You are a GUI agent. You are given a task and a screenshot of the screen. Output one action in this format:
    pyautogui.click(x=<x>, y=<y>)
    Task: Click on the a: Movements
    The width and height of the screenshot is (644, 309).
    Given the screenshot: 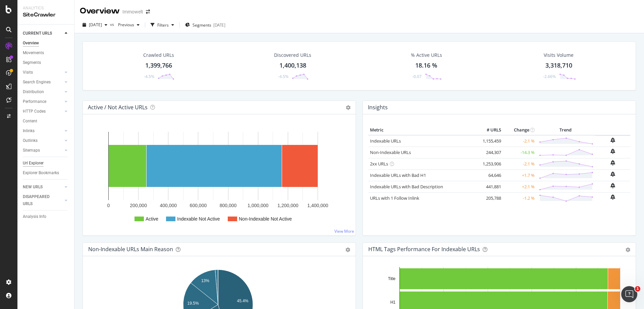 What is the action you would take?
    pyautogui.click(x=46, y=53)
    